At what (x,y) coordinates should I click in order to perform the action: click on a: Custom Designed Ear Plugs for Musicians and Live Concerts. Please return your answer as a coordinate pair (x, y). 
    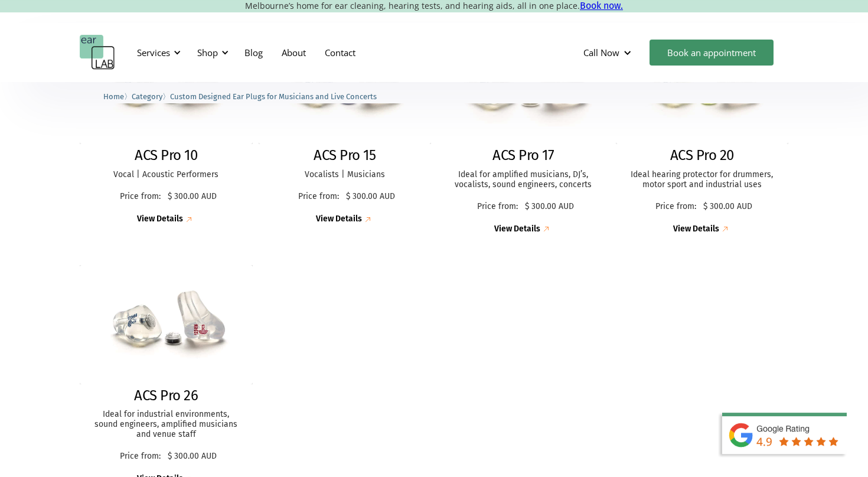
    Looking at the image, I should click on (273, 96).